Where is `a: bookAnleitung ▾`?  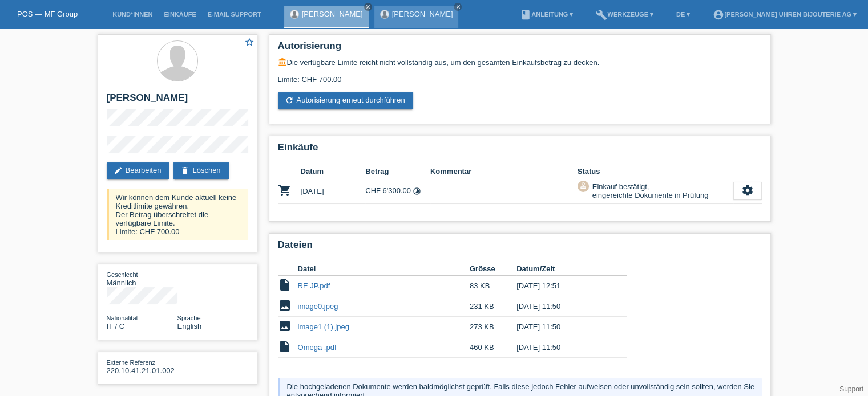 a: bookAnleitung ▾ is located at coordinates (546, 14).